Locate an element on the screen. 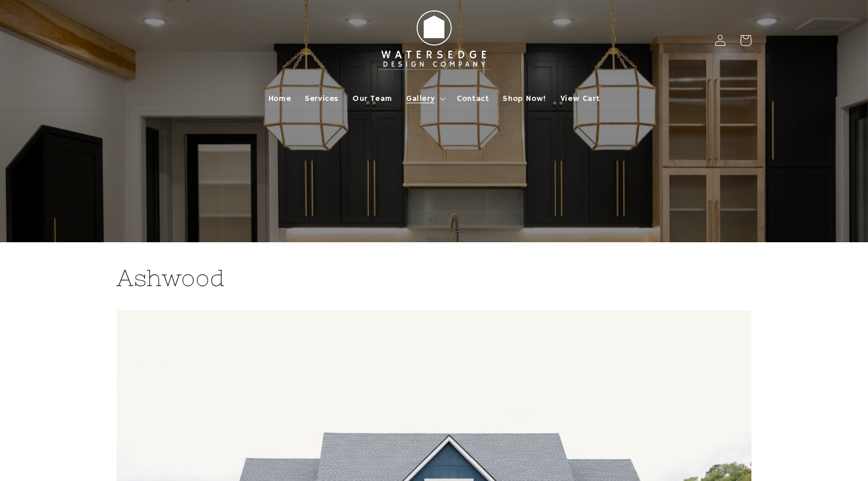 Image resolution: width=868 pixels, height=481 pixels. img: Watersedge Design Co is located at coordinates (434, 40).